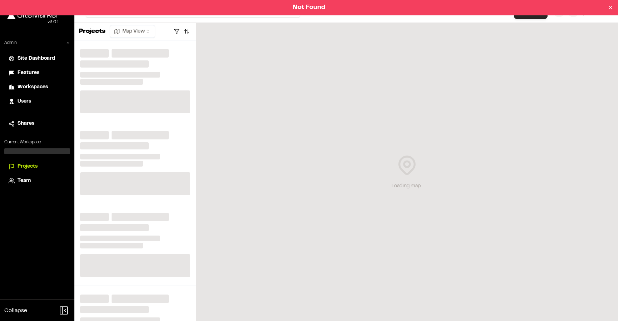 The height and width of the screenshot is (321, 618). Describe the element at coordinates (28, 167) in the screenshot. I see `span: Projects` at that location.